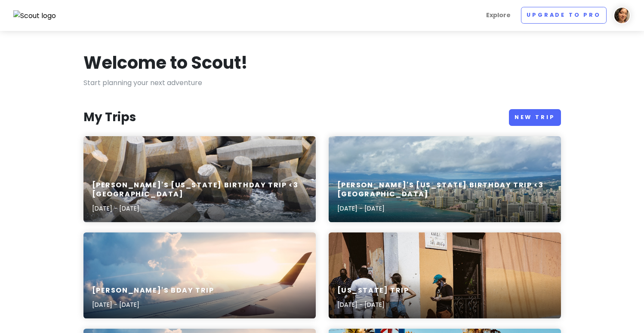 The width and height of the screenshot is (644, 333). What do you see at coordinates (322, 83) in the screenshot?
I see `p: Start planning your next adventure` at bounding box center [322, 83].